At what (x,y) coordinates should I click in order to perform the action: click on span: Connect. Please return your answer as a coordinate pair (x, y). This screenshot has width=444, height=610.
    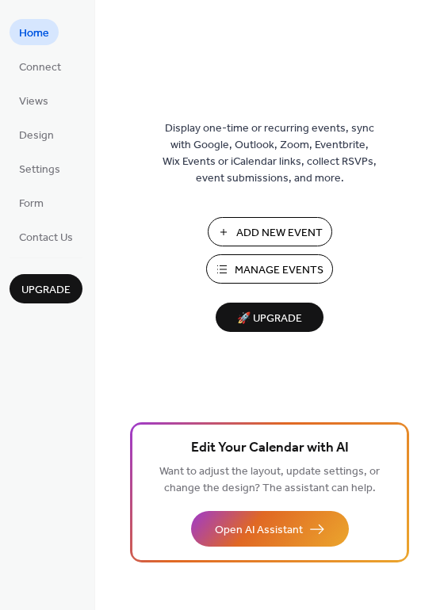
    Looking at the image, I should click on (40, 67).